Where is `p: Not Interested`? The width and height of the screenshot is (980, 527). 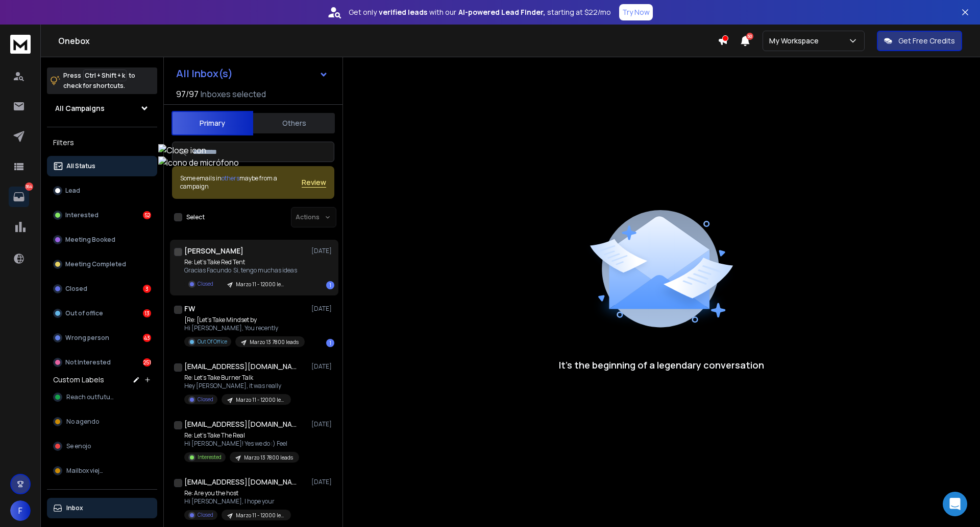 p: Not Interested is located at coordinates (88, 362).